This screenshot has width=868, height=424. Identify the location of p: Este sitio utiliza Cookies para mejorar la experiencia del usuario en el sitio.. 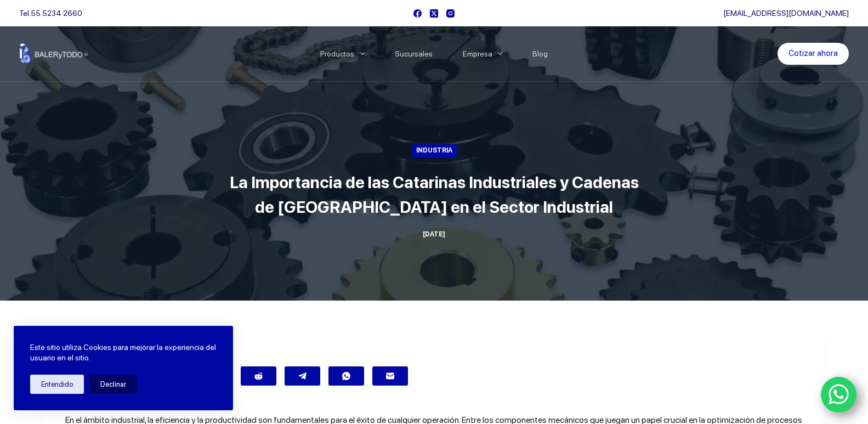
(123, 353).